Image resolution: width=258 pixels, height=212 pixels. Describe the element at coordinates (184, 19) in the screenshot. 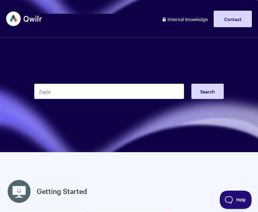

I see `a: Internal knowledge` at that location.